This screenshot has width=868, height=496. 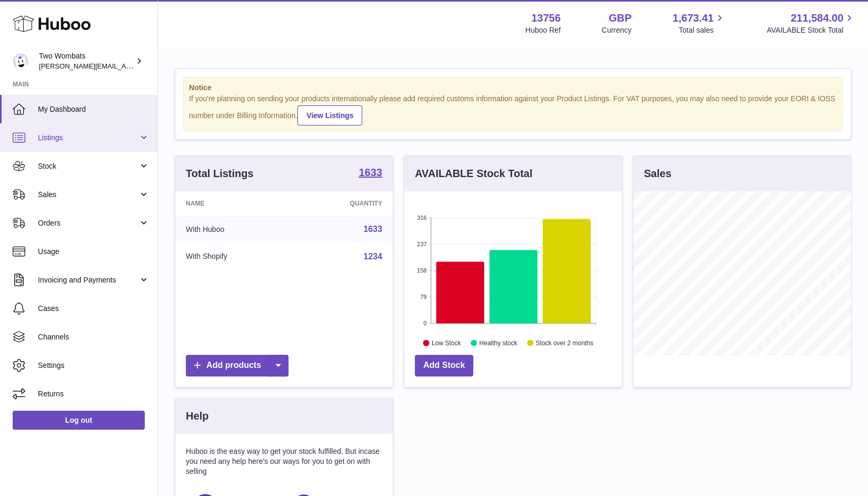 What do you see at coordinates (88, 223) in the screenshot?
I see `span: Orders` at bounding box center [88, 223].